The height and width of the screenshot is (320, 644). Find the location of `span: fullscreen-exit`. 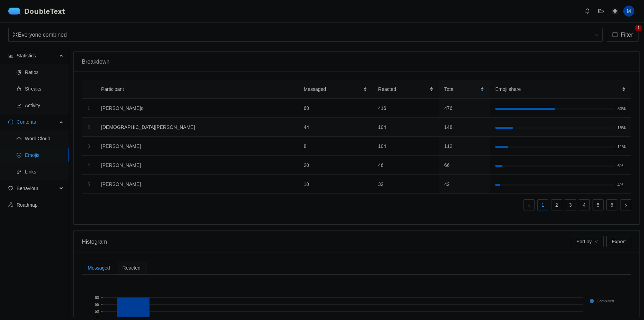

span: fullscreen-exit is located at coordinates (15, 35).